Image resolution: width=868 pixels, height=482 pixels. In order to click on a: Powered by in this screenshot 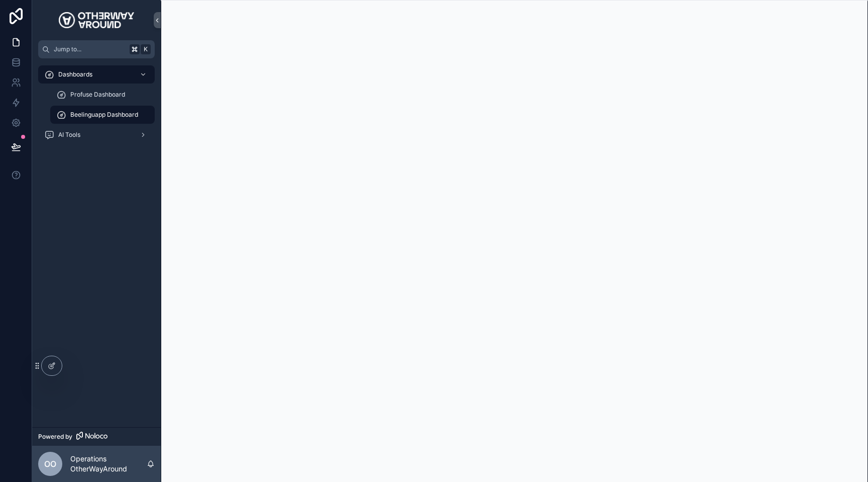, I will do `click(96, 436)`.